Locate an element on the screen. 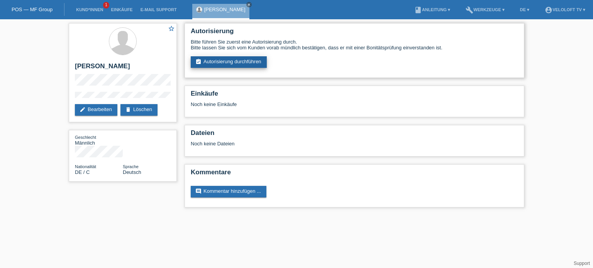 The image size is (593, 268). i: build is located at coordinates (469, 10).